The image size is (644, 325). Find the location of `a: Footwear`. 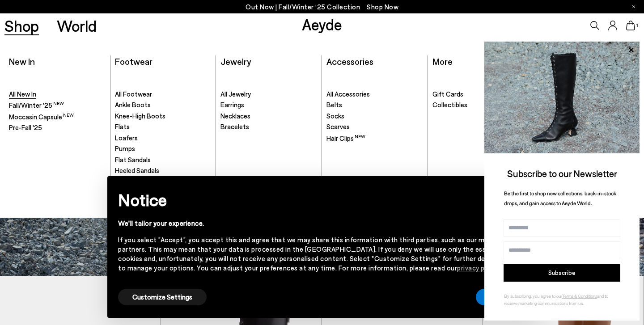

a: Footwear is located at coordinates (133, 61).